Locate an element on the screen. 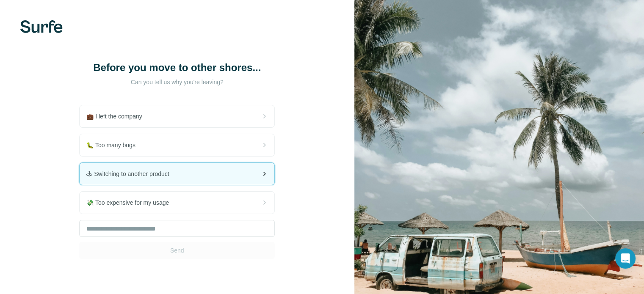 The width and height of the screenshot is (644, 294). span: 💸 Too expensive for my usage is located at coordinates (131, 203).